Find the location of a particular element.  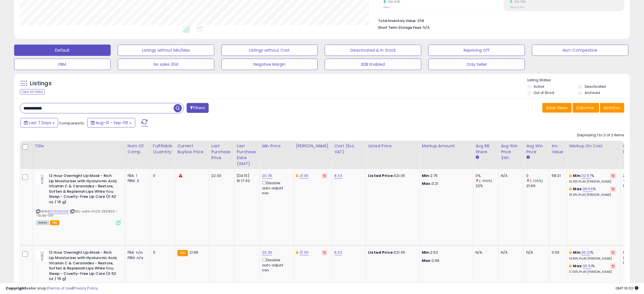

strong: Min: is located at coordinates (426, 175).